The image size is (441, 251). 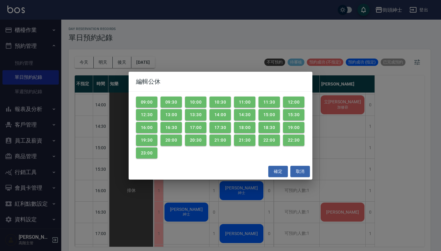 What do you see at coordinates (245, 102) in the screenshot?
I see `button: 11:00` at bounding box center [245, 102].